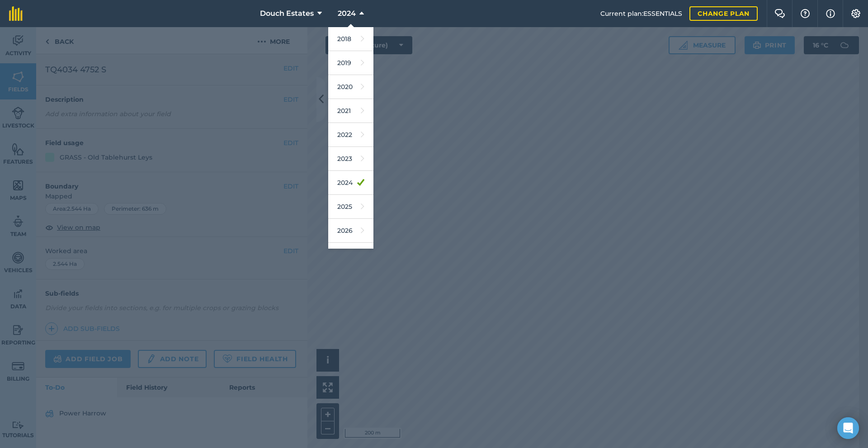  Describe the element at coordinates (347, 14) in the screenshot. I see `span: 2024` at that location.